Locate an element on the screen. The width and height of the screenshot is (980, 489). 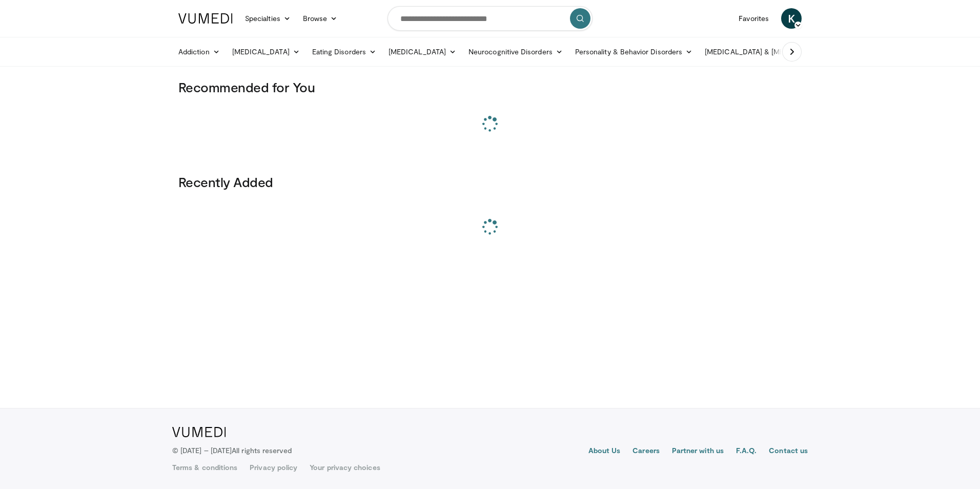
a: Browse is located at coordinates (320, 19).